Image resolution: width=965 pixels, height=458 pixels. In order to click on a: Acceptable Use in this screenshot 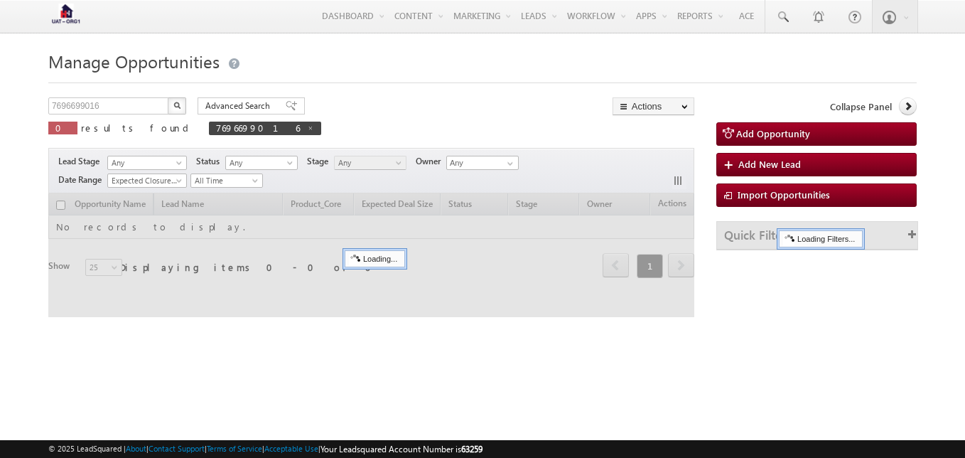, I will do `click(291, 448)`.